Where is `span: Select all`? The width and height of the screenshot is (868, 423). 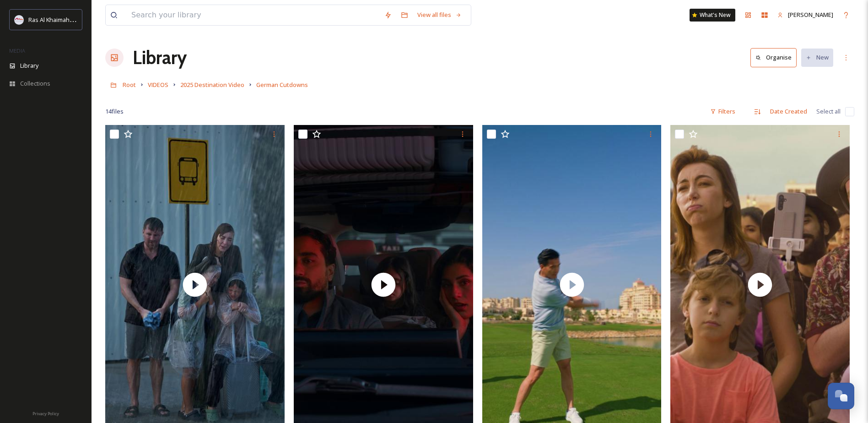 span: Select all is located at coordinates (828, 111).